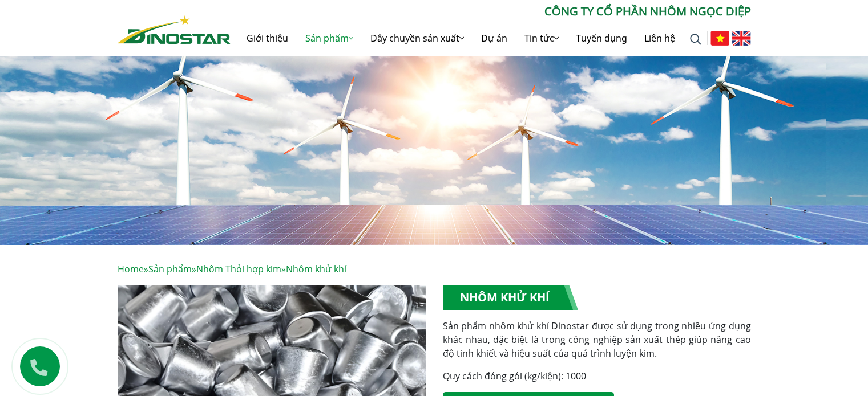 The height and width of the screenshot is (396, 868). What do you see at coordinates (494, 38) in the screenshot?
I see `a: Dự án` at bounding box center [494, 38].